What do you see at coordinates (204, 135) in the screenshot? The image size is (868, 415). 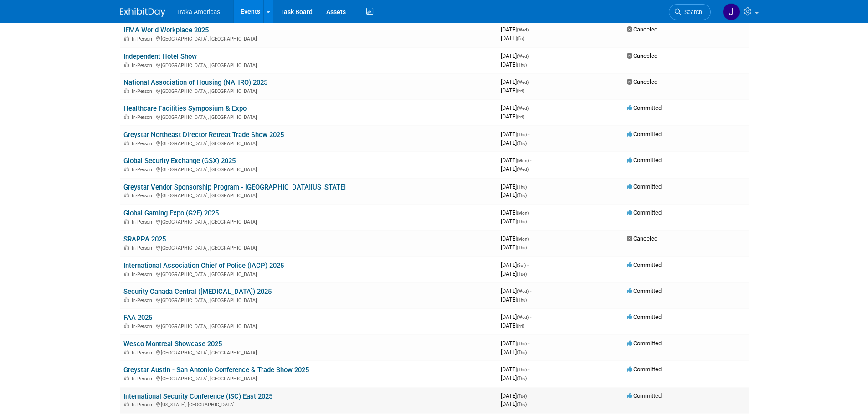 I see `a: Greystar Northeast Director Retreat Trade Show 2025` at bounding box center [204, 135].